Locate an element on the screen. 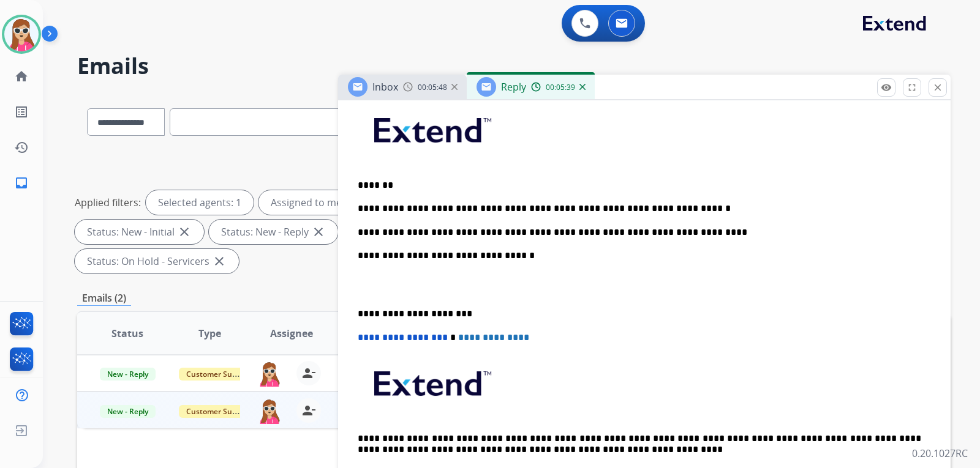 This screenshot has height=468, width=980. div: Status: New - Reply is located at coordinates (273, 232).